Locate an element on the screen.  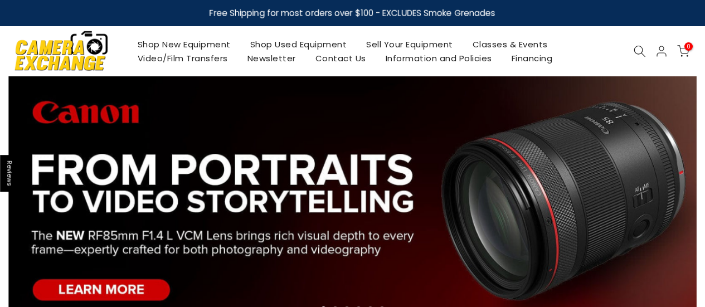
a: Newsletter is located at coordinates (271, 58).